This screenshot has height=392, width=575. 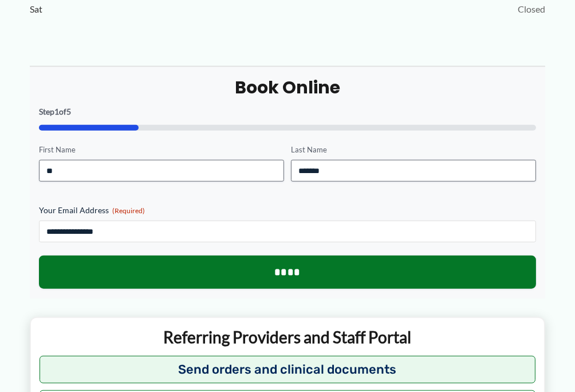 What do you see at coordinates (288, 112) in the screenshot?
I see `p: Step of` at bounding box center [288, 112].